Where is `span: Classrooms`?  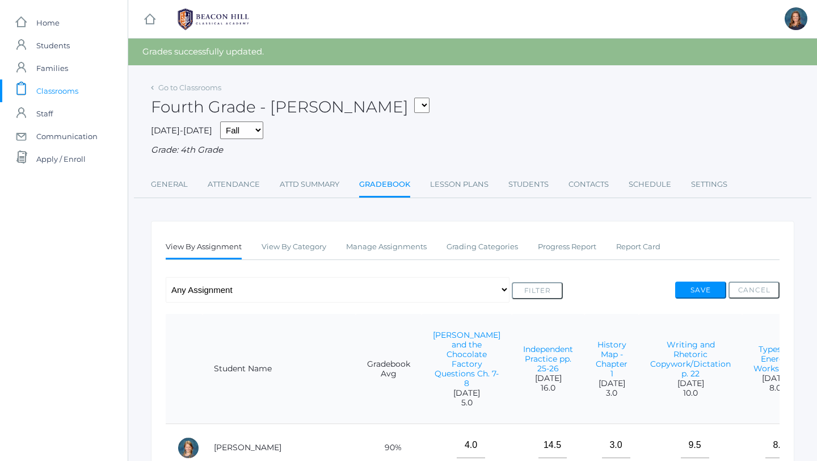 span: Classrooms is located at coordinates (57, 91).